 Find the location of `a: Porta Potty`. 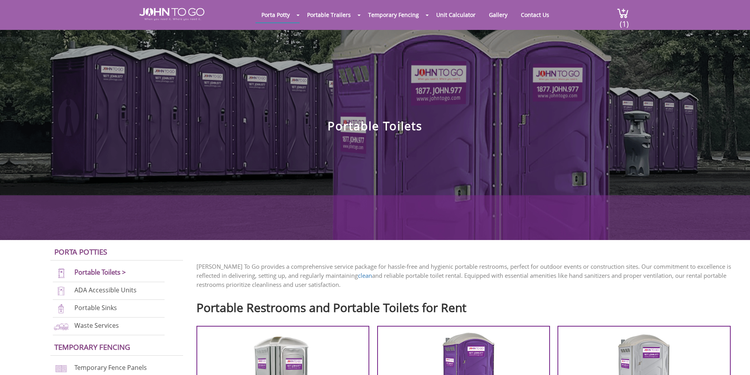

a: Porta Potty is located at coordinates (276, 15).